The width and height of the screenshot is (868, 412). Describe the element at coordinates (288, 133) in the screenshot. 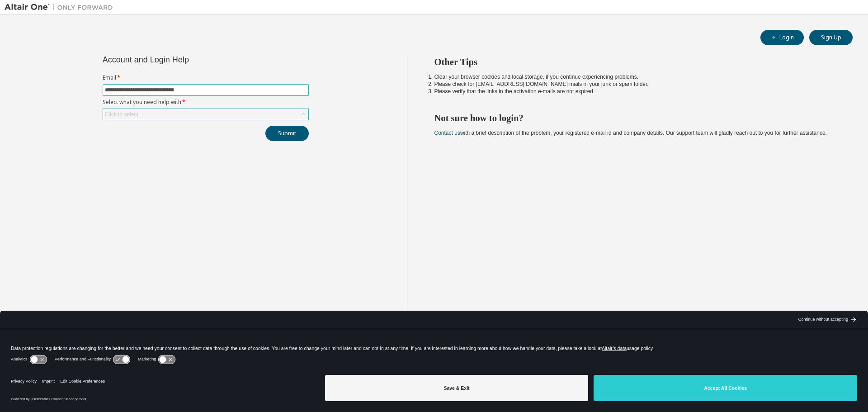

I see `button: Submit` at that location.